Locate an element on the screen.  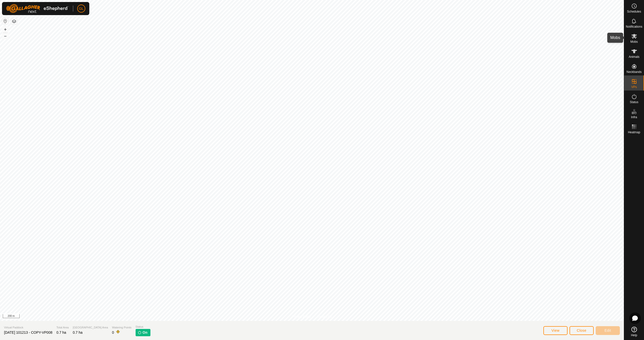
a: Contact Us is located at coordinates (324, 316).